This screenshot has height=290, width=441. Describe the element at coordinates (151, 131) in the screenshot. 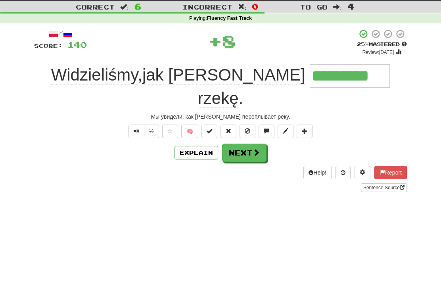

I see `button: ½` at that location.